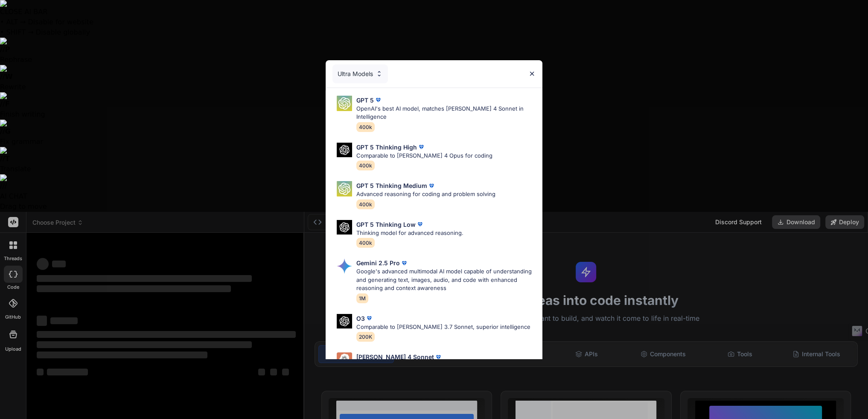 This screenshot has height=419, width=868. What do you see at coordinates (365, 336) in the screenshot?
I see `span: 200K` at bounding box center [365, 336].